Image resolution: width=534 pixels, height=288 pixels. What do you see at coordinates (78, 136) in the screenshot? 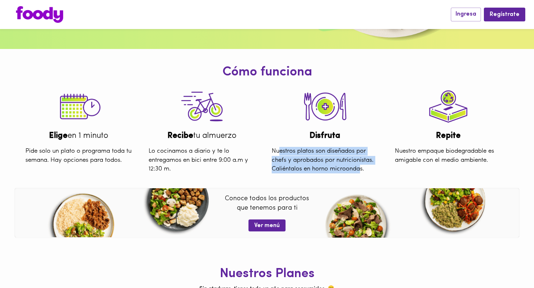
I see `div: en 1 minuto` at bounding box center [78, 136].